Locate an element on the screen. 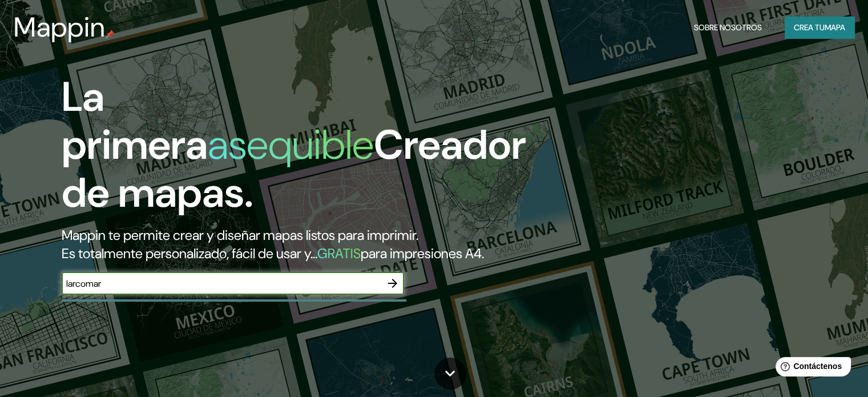 The width and height of the screenshot is (868, 397). font: GRATIS is located at coordinates (339, 253).